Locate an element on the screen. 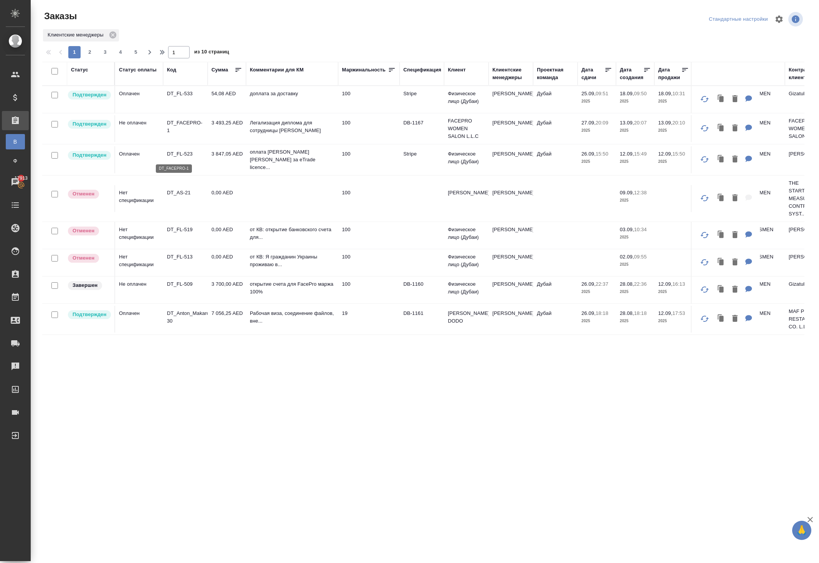 This screenshot has height=563, width=819. td: Stripe is located at coordinates (422, 160).